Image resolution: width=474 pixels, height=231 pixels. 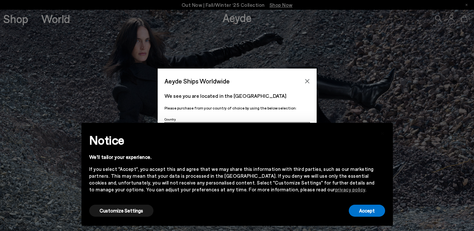 I want to click on button: Customize Settings, so click(x=121, y=210).